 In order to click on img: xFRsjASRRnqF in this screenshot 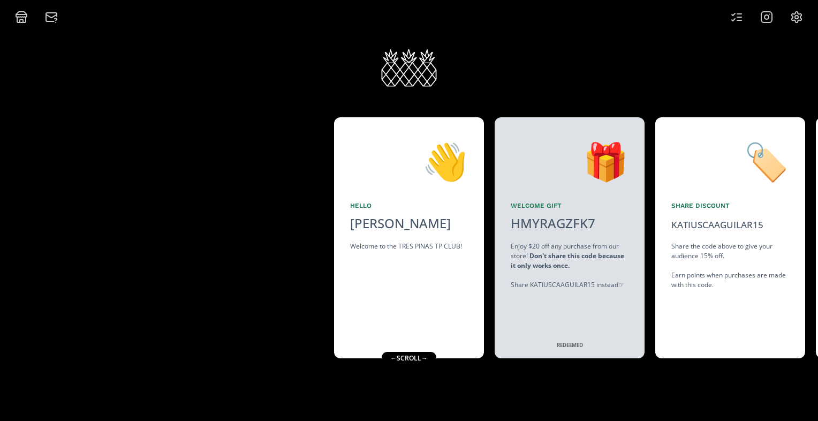, I will do `click(409, 67)`.